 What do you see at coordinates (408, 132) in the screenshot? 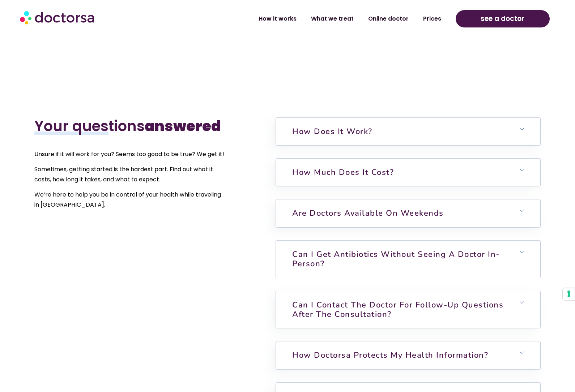
I see `h6: How does it work?` at bounding box center [408, 132].